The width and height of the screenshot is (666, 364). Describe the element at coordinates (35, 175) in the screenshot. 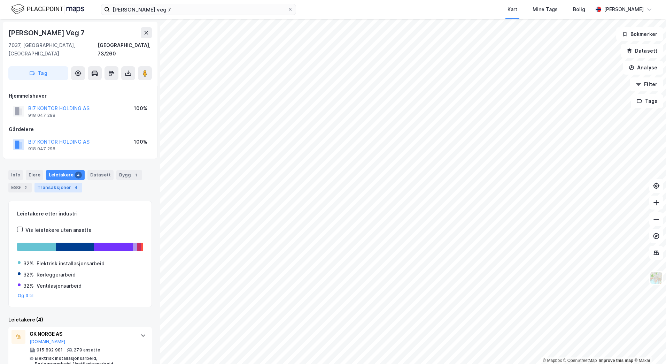

I see `div: Eiere` at that location.